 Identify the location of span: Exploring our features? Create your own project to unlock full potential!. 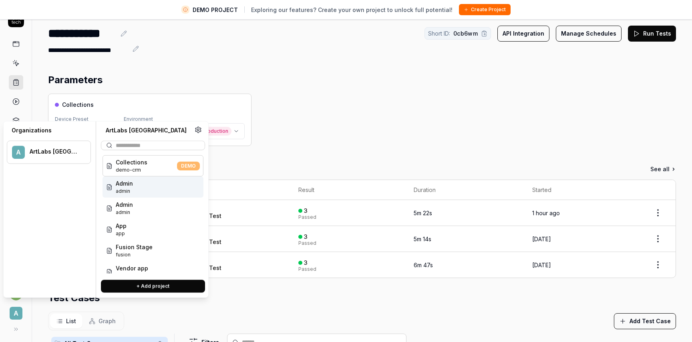
(351, 10).